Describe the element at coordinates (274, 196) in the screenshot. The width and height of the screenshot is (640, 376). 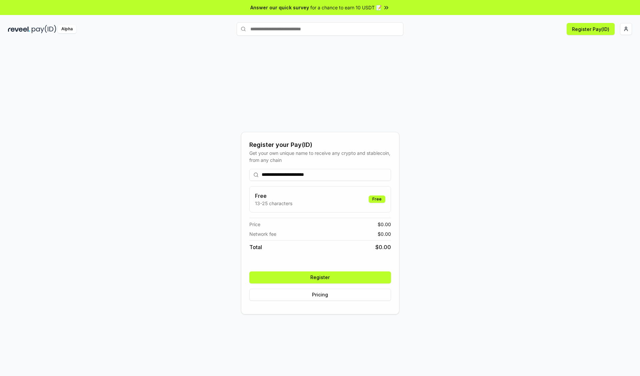
I see `h3: Free` at that location.